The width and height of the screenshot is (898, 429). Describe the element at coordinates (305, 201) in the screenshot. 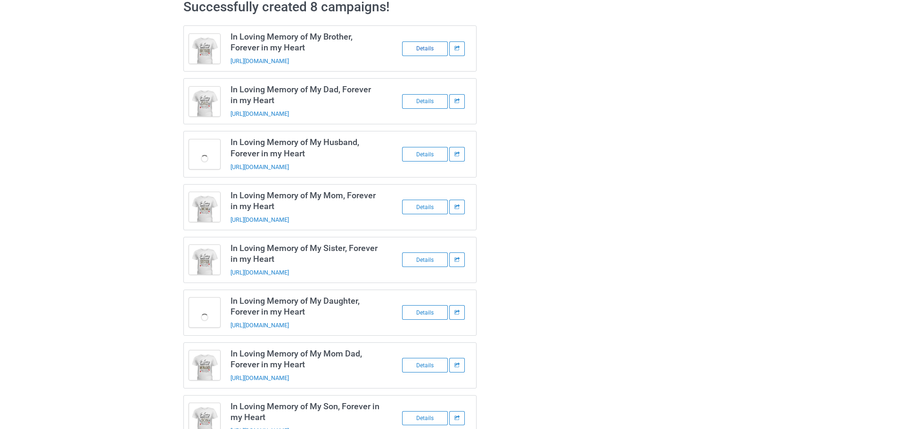

I see `h3: In Loving Memory of My Mom, Forever in my Heart` at that location.